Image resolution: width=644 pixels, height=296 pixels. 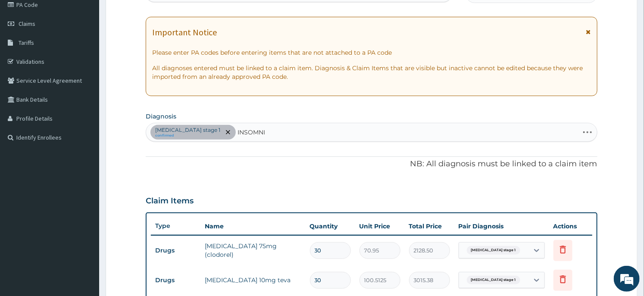 What do you see at coordinates (169, 201) in the screenshot?
I see `h3: Claim Items` at bounding box center [169, 201].